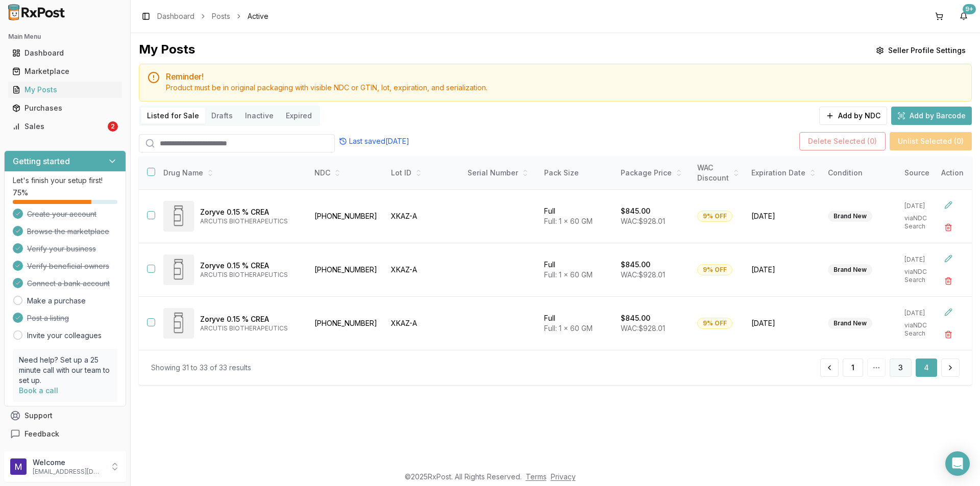  Describe the element at coordinates (920, 51) in the screenshot. I see `button: Seller Profile Settings` at that location.